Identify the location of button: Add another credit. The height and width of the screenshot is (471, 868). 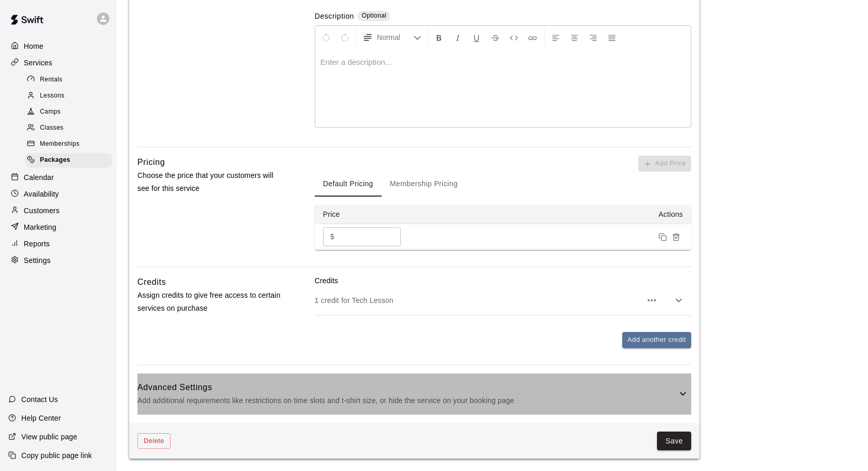
(656, 339).